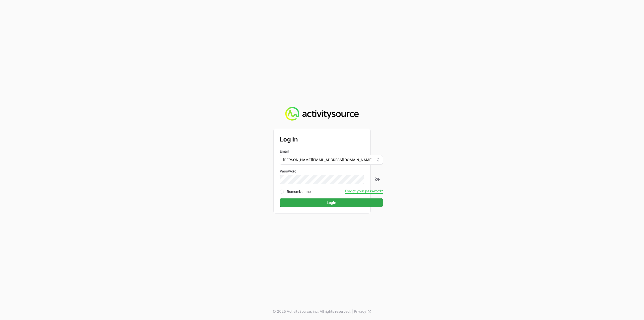 The image size is (644, 320). I want to click on span: Login, so click(331, 203).